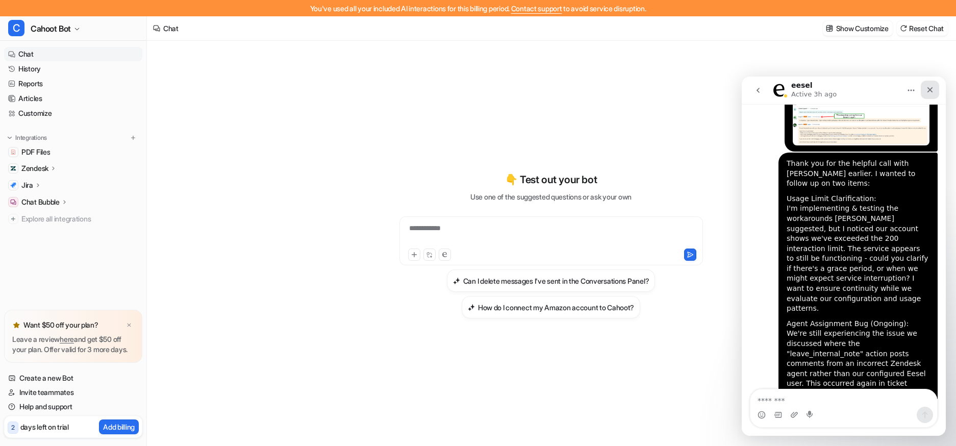 The image size is (956, 446). I want to click on button: Add billing, so click(119, 427).